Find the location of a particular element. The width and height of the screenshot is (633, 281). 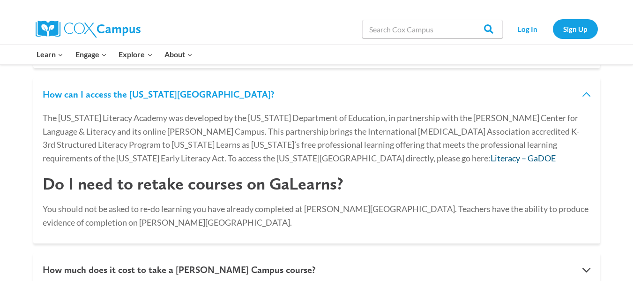

a: Log In is located at coordinates (527, 29).